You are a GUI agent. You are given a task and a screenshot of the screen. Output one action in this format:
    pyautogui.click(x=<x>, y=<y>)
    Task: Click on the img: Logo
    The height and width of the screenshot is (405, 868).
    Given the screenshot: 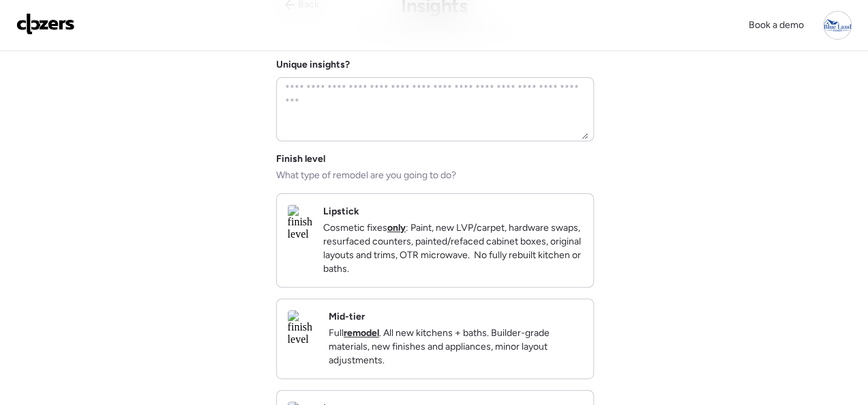 What is the action you would take?
    pyautogui.click(x=46, y=24)
    